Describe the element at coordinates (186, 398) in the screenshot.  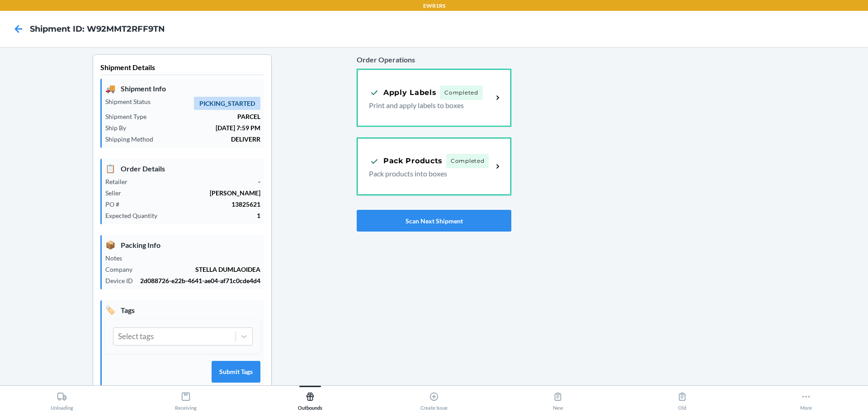
I see `button: Receiving` at that location.